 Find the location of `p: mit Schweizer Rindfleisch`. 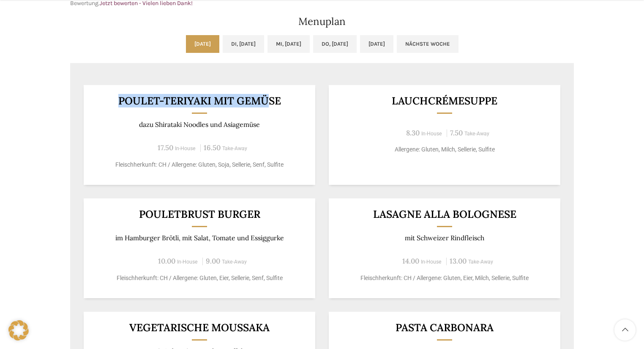

p: mit Schweizer Rindfleisch is located at coordinates (444, 238).